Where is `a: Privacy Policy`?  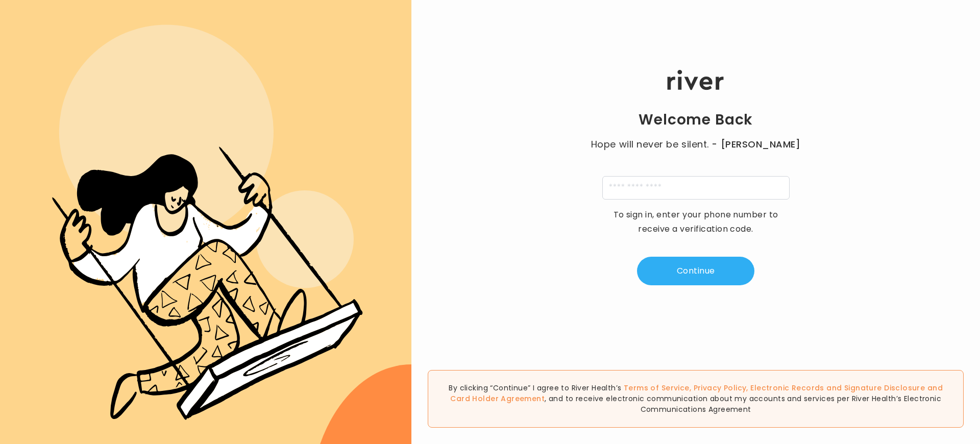
a: Privacy Policy is located at coordinates (721, 388).